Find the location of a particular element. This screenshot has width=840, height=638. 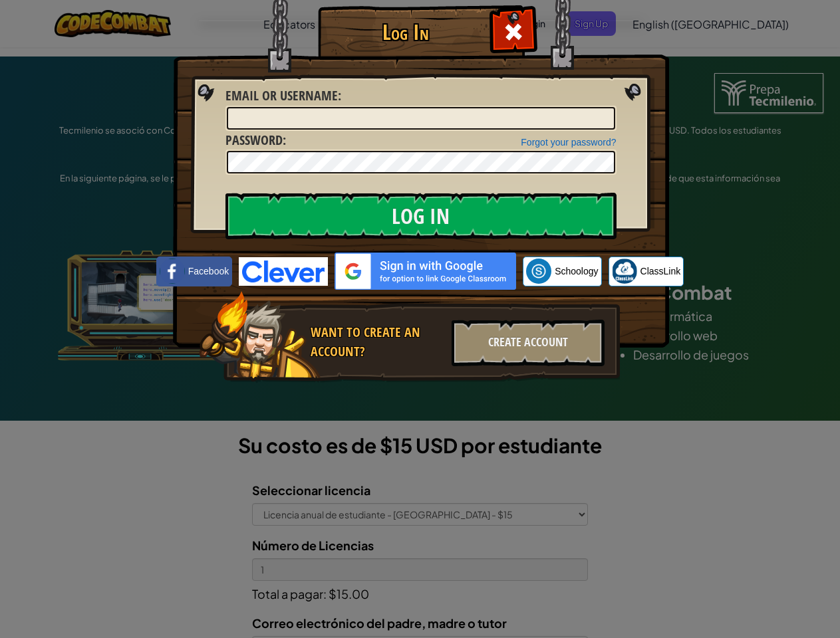

div: Create Account is located at coordinates (528, 343).